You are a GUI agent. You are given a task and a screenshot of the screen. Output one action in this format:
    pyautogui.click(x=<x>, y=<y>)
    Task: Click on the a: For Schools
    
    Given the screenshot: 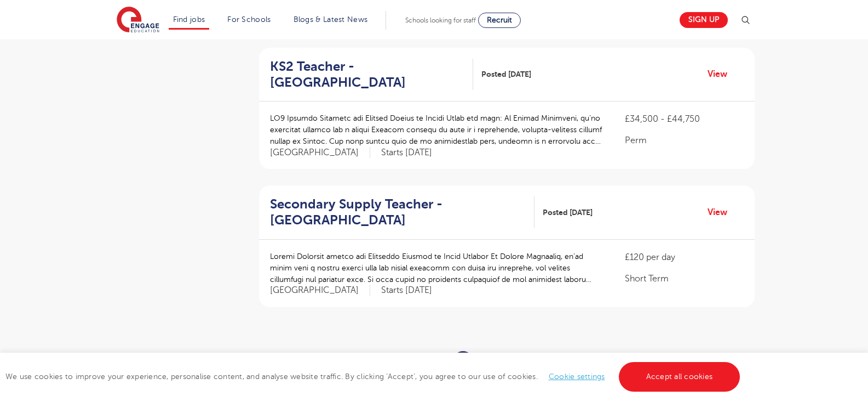 What is the action you would take?
    pyautogui.click(x=248, y=19)
    